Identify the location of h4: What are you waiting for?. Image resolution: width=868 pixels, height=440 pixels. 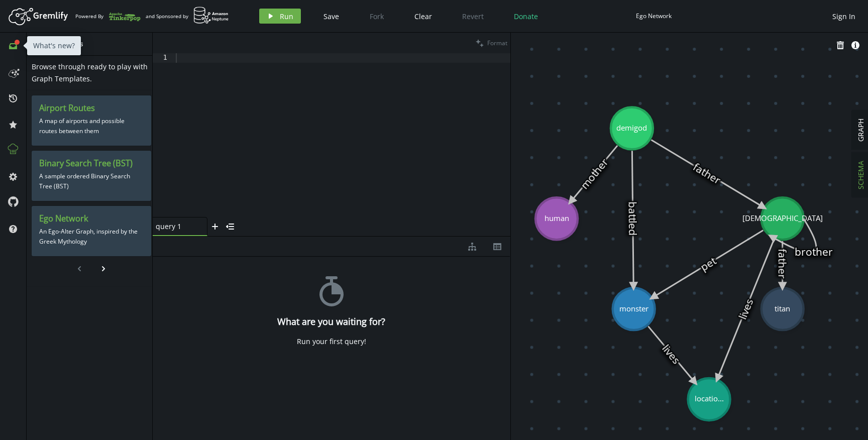
(331, 322).